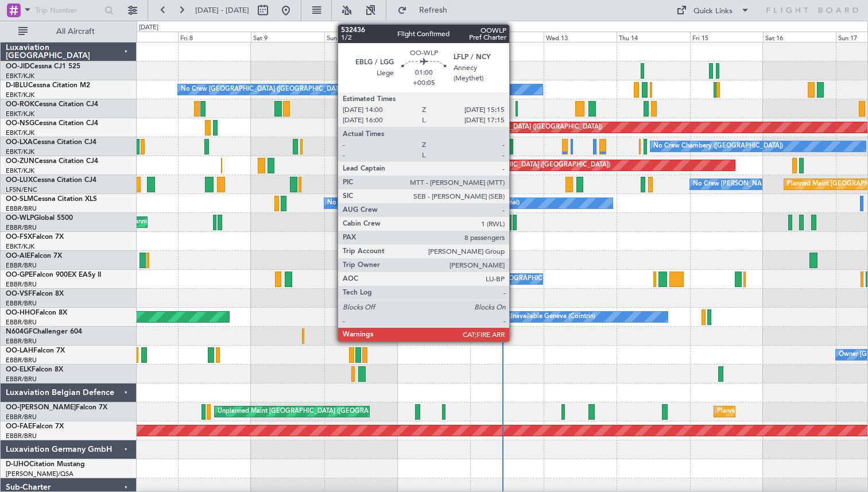  What do you see at coordinates (21, 313) in the screenshot?
I see `span: OO-HHO` at bounding box center [21, 313].